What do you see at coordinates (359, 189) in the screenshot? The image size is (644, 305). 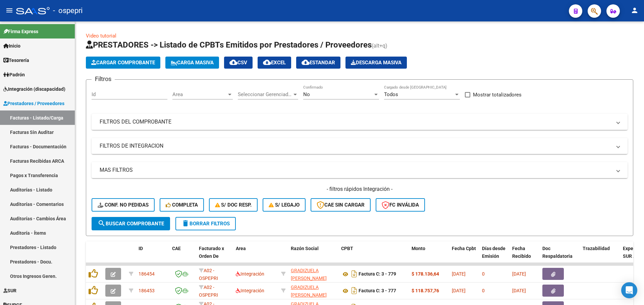 I see `h4: - filtros rápidos Integración -` at bounding box center [359, 189].